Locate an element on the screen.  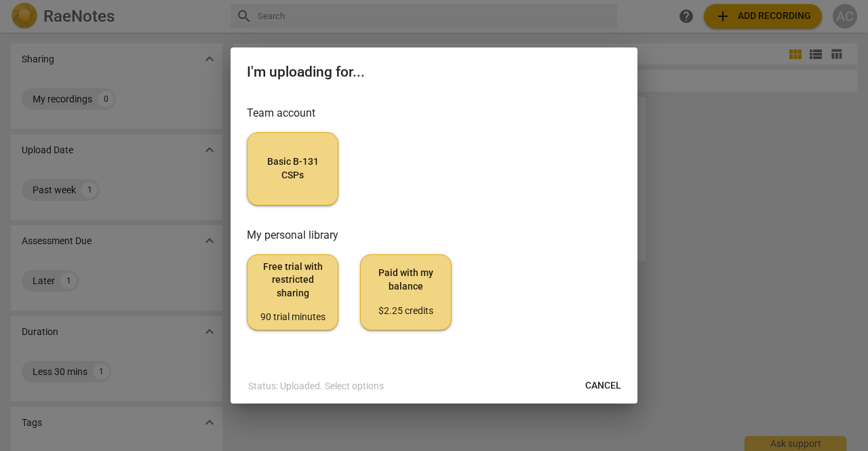
button: Free trial with restricted sharing90 trial minutes is located at coordinates (293, 293).